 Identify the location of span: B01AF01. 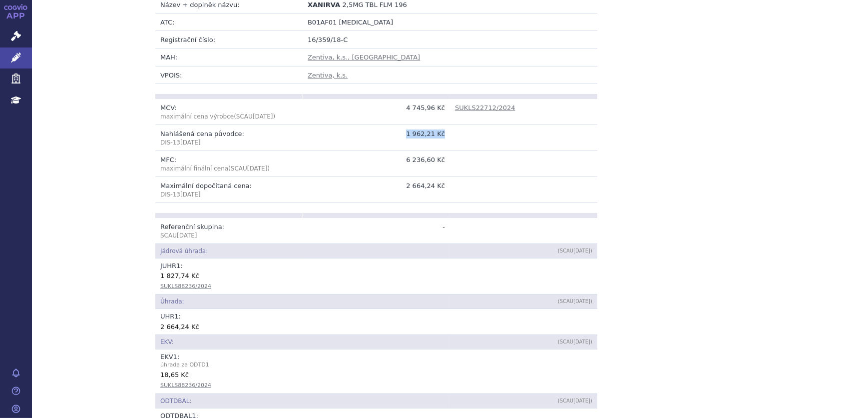
(322, 22).